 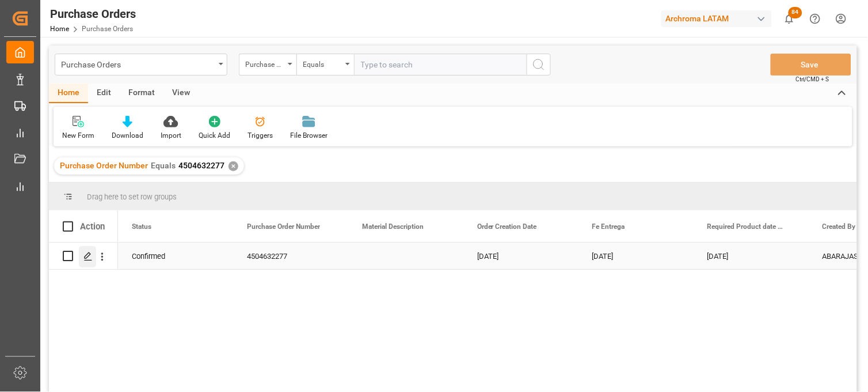 What do you see at coordinates (260, 136) in the screenshot?
I see `div: Triggers` at bounding box center [260, 136].